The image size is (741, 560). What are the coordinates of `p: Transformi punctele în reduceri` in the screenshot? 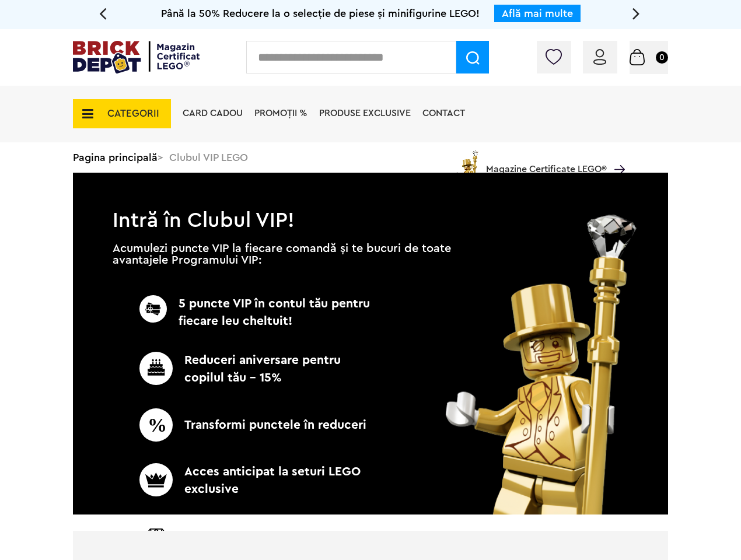 It's located at (243, 425).